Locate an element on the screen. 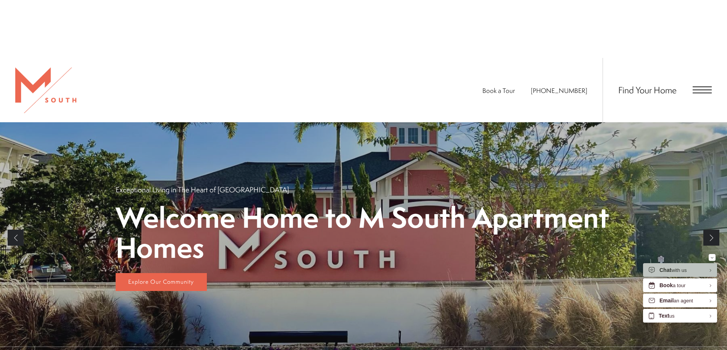 This screenshot has width=727, height=350. p: Welcome Home to M South Apartment Homes is located at coordinates (363, 233).